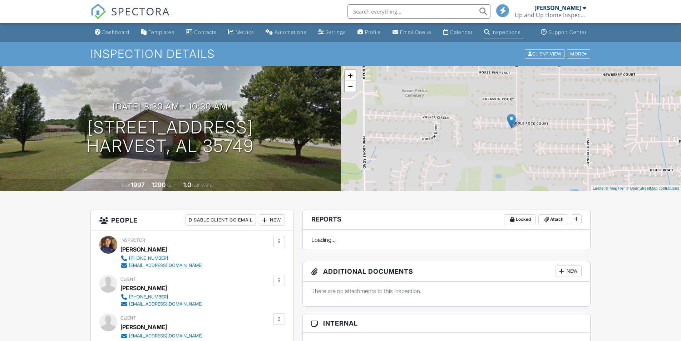 The image size is (681, 341). What do you see at coordinates (158, 185) in the screenshot?
I see `div: 1290` at bounding box center [158, 185].